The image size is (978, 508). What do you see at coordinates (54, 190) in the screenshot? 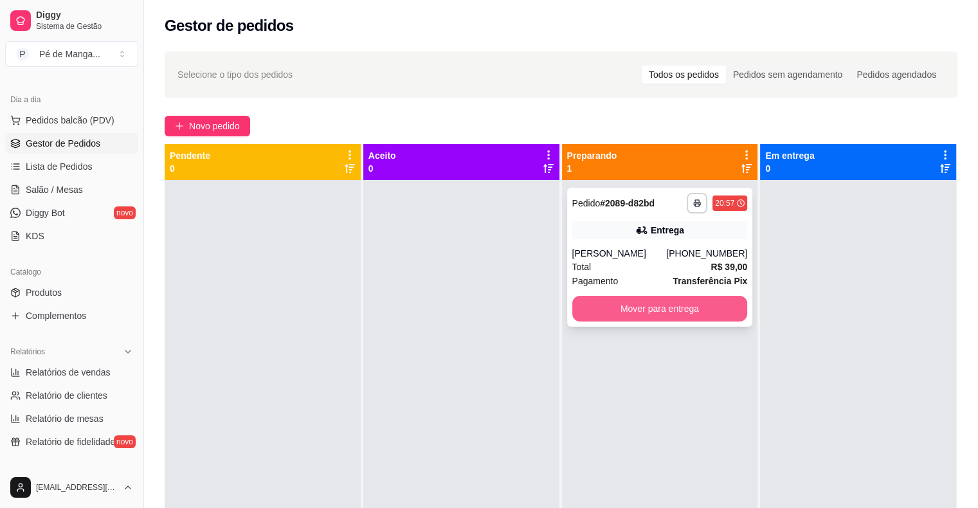
I see `span: Salão / Mesas` at bounding box center [54, 190].